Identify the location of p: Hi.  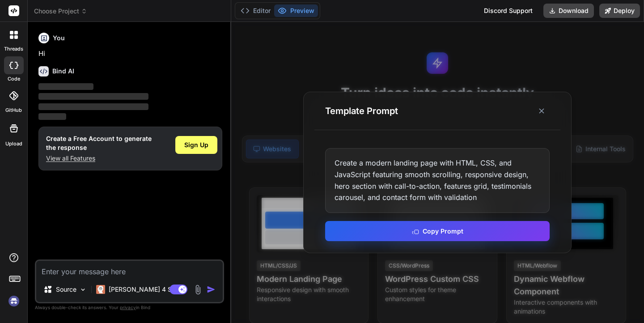
(130, 54).